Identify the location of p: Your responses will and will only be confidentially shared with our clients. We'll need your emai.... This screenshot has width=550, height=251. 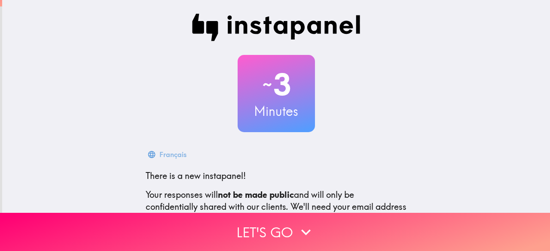
(276, 207).